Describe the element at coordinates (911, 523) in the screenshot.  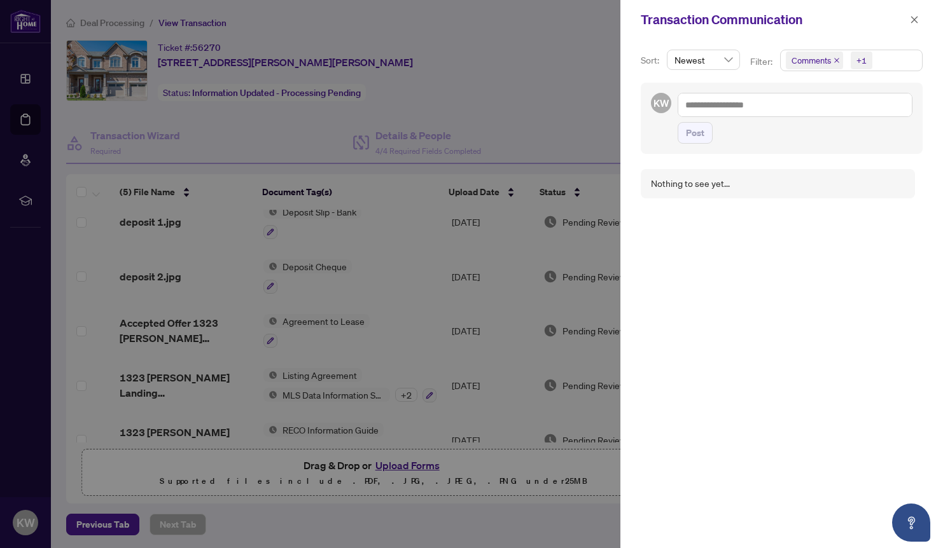
I see `button: Open asap` at that location.